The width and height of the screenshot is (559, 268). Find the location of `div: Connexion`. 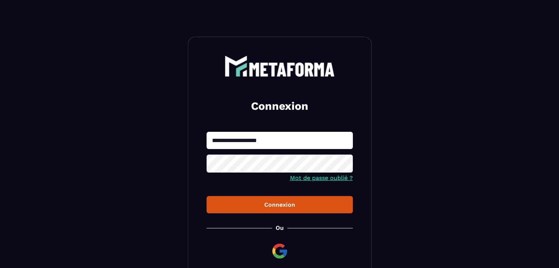

div: Connexion is located at coordinates (280, 205).